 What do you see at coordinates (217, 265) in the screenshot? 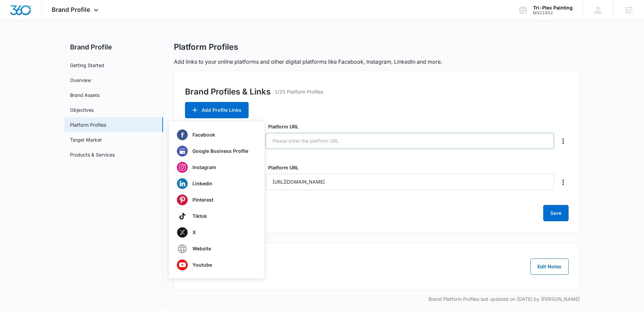
I see `button: Youtube` at bounding box center [217, 265].